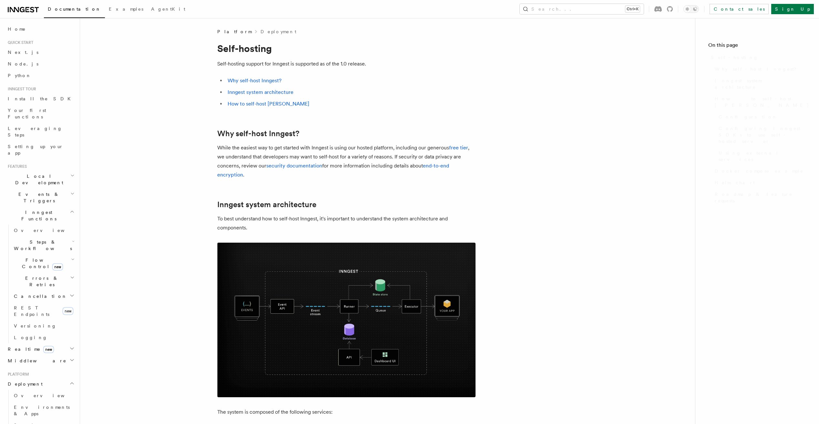  What do you see at coordinates (761, 156) in the screenshot?
I see `a: Using external services` at bounding box center [761, 156].